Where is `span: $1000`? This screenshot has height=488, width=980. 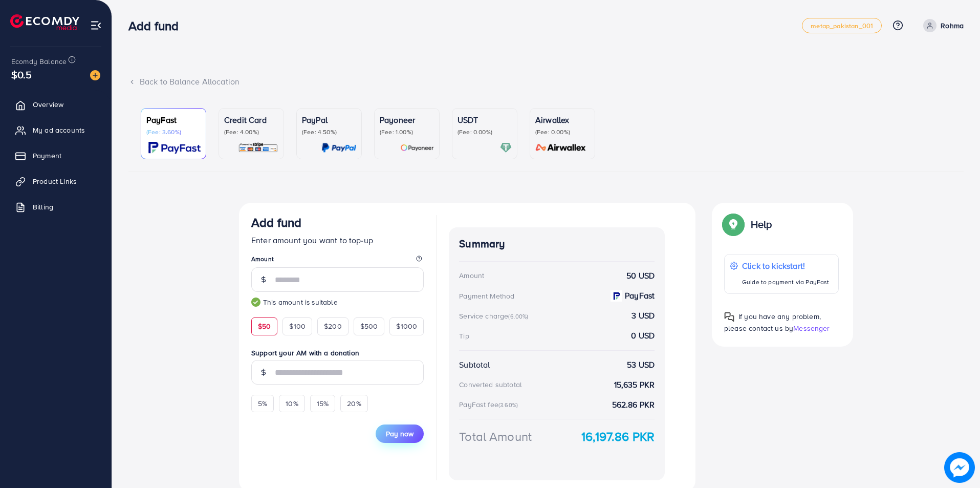 span: $1000 is located at coordinates (406, 326).